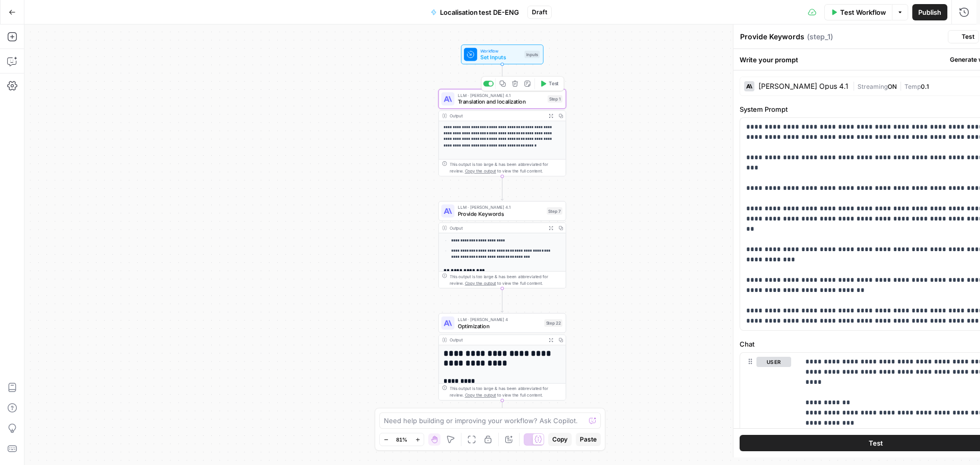 The image size is (980, 465). What do you see at coordinates (501, 214) in the screenshot?
I see `span: Provide Keywords` at bounding box center [501, 214].